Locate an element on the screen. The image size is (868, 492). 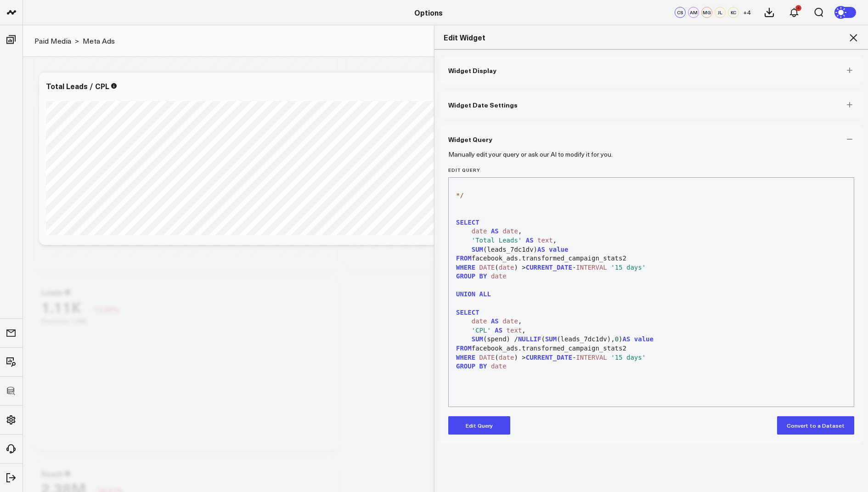
button: Edit Query is located at coordinates (479, 426).